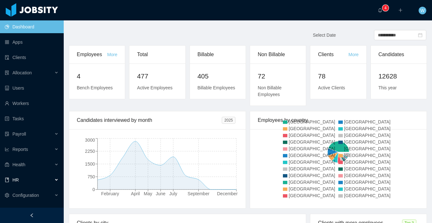 This screenshot has height=223, width=432. I want to click on div: Candidates interviewed by month, so click(149, 120).